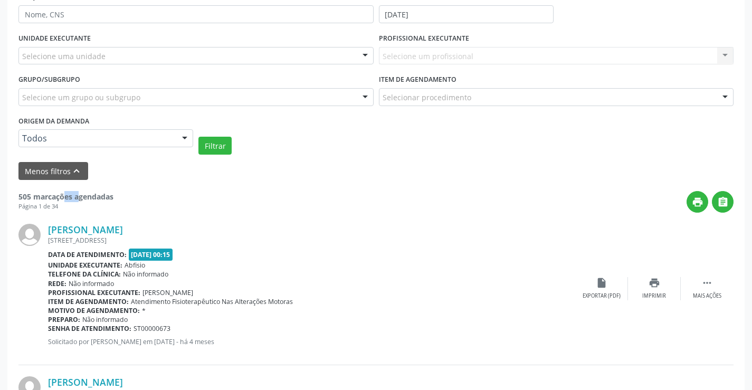 Image resolution: width=752 pixels, height=390 pixels. What do you see at coordinates (94, 310) in the screenshot?
I see `b: Motivo de agendamento:` at bounding box center [94, 310].